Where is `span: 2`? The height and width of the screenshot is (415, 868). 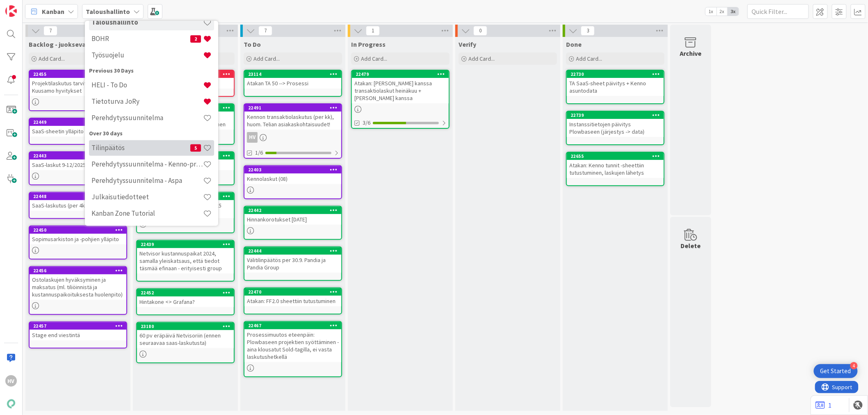 span: 2 is located at coordinates (195, 38).